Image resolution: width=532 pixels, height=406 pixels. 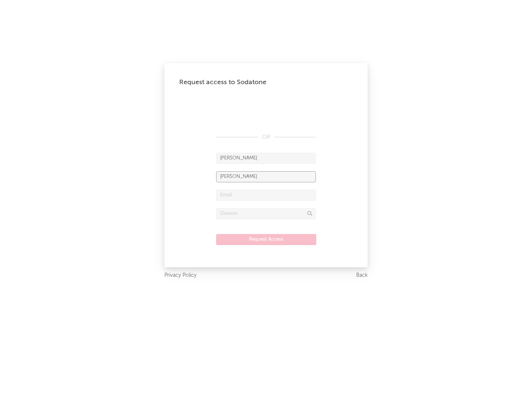 What do you see at coordinates (266, 177) in the screenshot?
I see `input: Last Name` at bounding box center [266, 177].